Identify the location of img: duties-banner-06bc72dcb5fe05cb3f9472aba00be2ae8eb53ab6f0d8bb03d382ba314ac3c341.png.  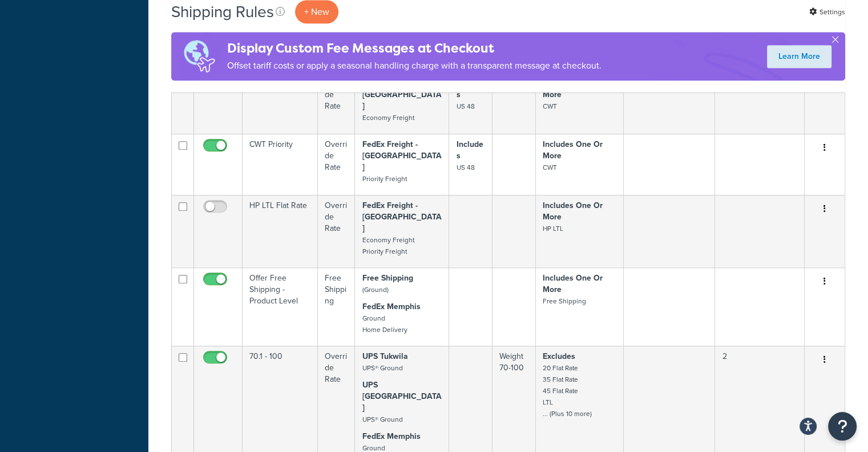
(199, 56).